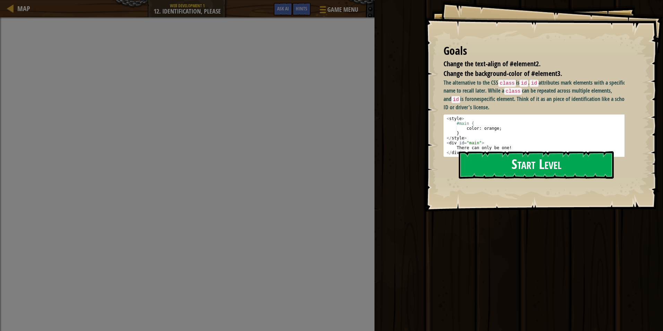 The height and width of the screenshot is (331, 663). I want to click on p: The alternative to the CSS is . attributes mark elements with a specific name to recall later. Wh..., so click(537, 95).